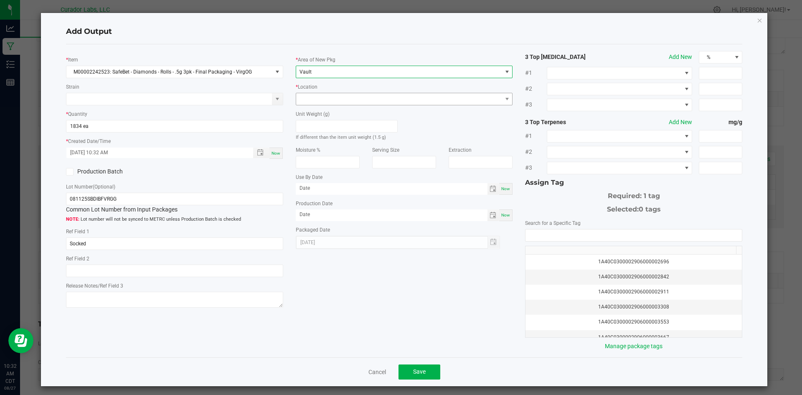  Describe the element at coordinates (313, 230) in the screenshot. I see `label: Packaged Date` at that location.